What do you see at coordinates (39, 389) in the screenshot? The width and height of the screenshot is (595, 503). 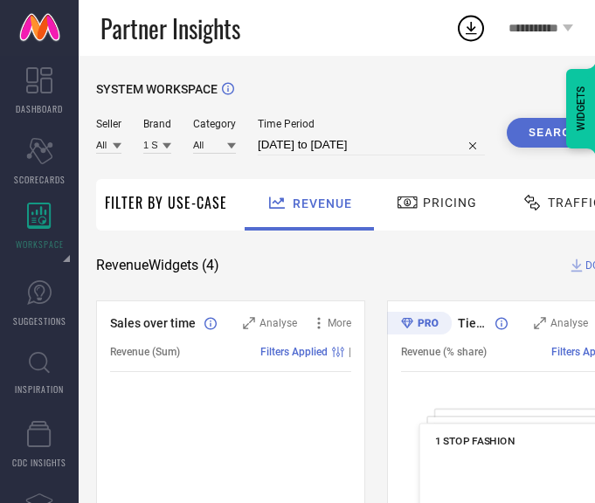 I see `span: INSPIRATION` at bounding box center [39, 389].